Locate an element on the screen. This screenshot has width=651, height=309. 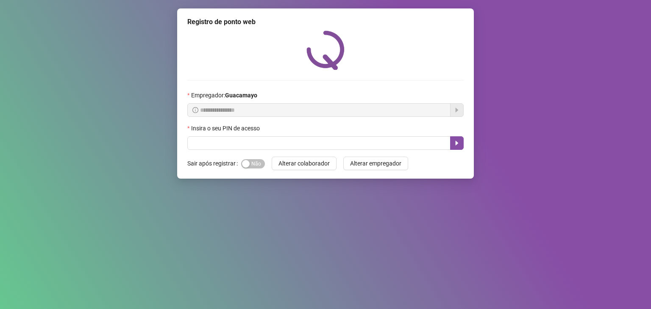
button: Alterar colaborador is located at coordinates (304, 164).